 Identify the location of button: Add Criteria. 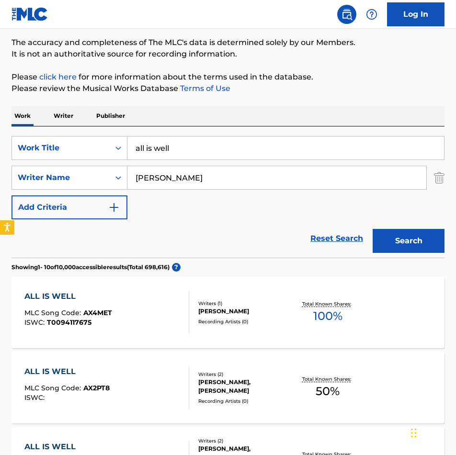
(69, 208).